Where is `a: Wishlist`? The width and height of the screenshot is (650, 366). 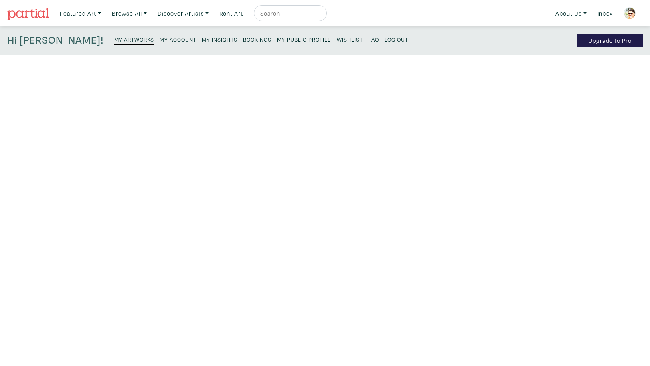 a: Wishlist is located at coordinates (350, 39).